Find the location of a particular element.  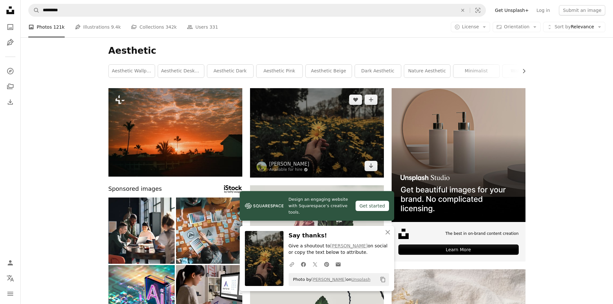

a: person holding yellow daisy flowers is located at coordinates (317, 133).